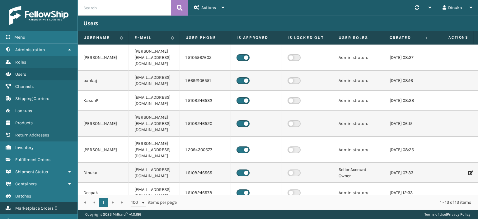 The height and width of the screenshot is (219, 478). What do you see at coordinates (205, 124) in the screenshot?
I see `td: 1 5108246520` at bounding box center [205, 124].